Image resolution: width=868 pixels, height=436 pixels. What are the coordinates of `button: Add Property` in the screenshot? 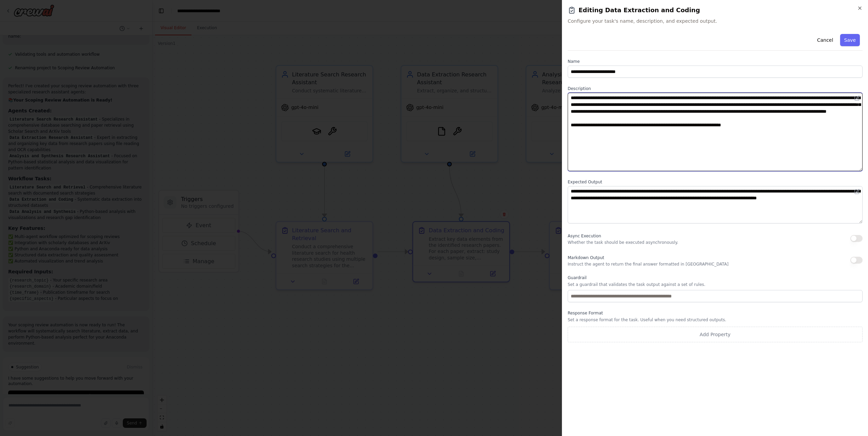 It's located at (715, 335).